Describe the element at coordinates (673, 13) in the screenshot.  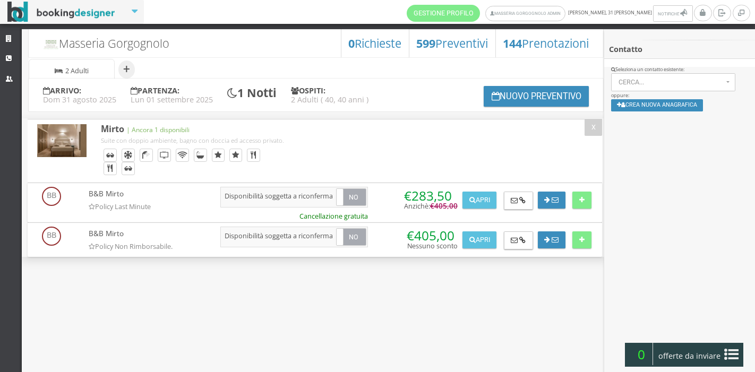
I see `button: Notifiche` at that location.